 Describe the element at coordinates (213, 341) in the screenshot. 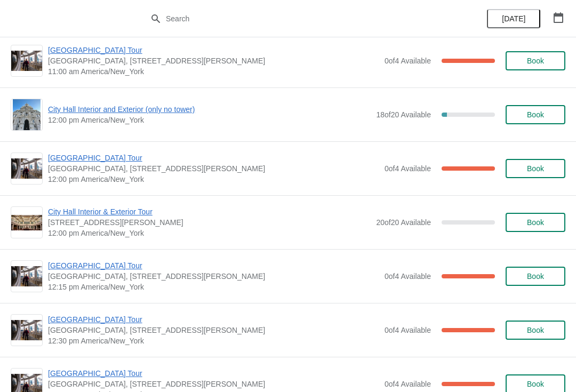

I see `span: 12:30 pm America/New_York` at that location.